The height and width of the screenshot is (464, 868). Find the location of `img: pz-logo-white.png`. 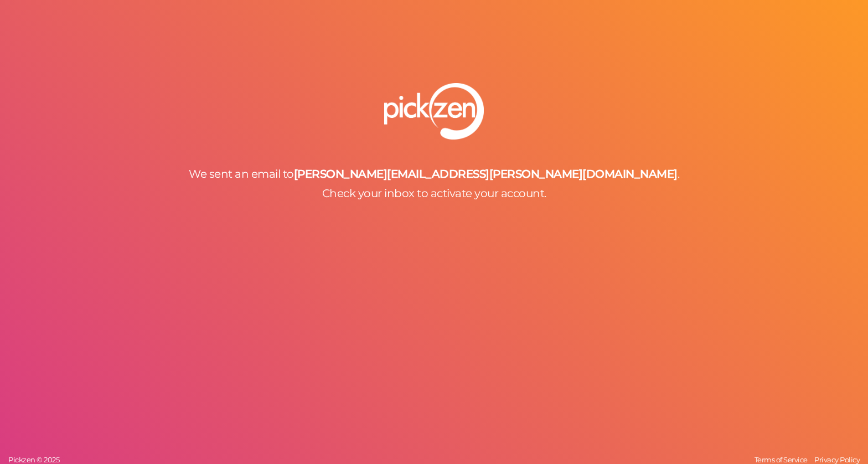

img: pz-logo-white.png is located at coordinates (434, 111).